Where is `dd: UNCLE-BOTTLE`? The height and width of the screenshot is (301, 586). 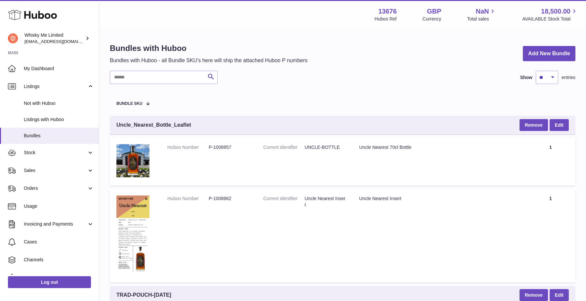
dd: UNCLE-BOTTLE is located at coordinates (325, 147).